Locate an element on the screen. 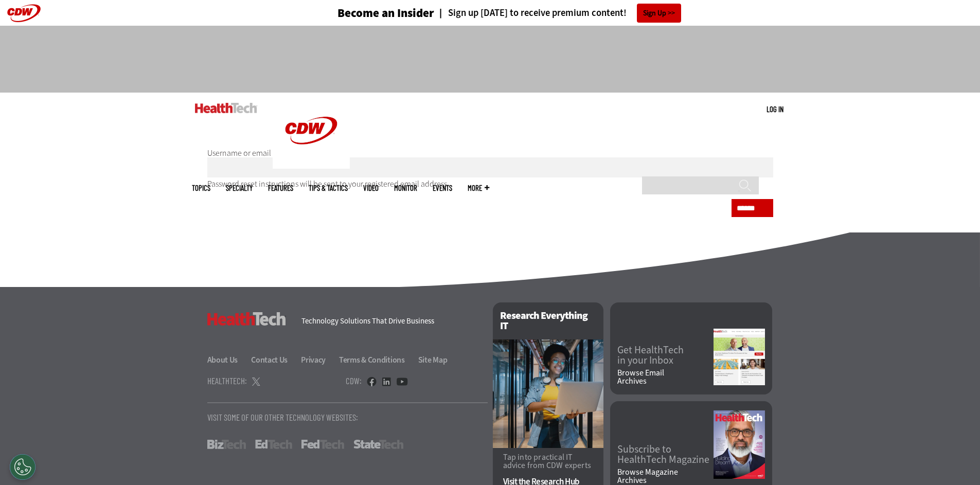 This screenshot has height=485, width=980. a: Terms & Conditions is located at coordinates (377, 360).